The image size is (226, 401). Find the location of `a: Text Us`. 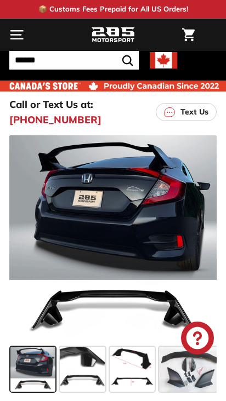

a: Text Us is located at coordinates (186, 112).